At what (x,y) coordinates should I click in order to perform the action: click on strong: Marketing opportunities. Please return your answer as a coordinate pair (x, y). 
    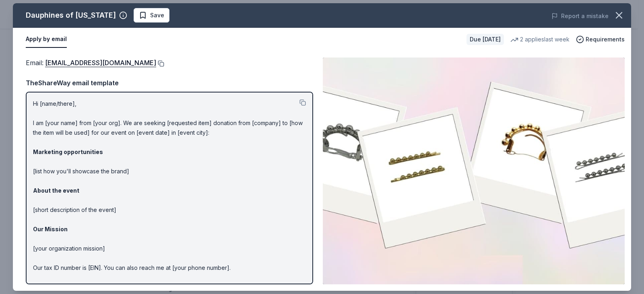
    Looking at the image, I should click on (68, 151).